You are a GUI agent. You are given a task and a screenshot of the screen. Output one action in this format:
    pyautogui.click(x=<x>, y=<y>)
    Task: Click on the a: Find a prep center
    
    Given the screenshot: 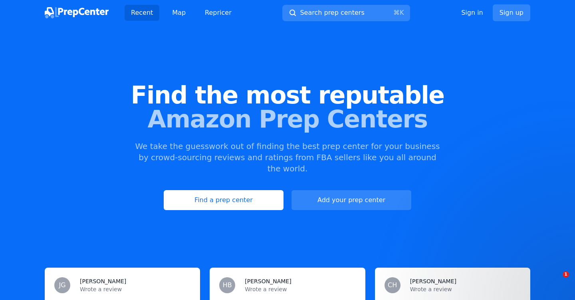 What is the action you would take?
    pyautogui.click(x=224, y=200)
    